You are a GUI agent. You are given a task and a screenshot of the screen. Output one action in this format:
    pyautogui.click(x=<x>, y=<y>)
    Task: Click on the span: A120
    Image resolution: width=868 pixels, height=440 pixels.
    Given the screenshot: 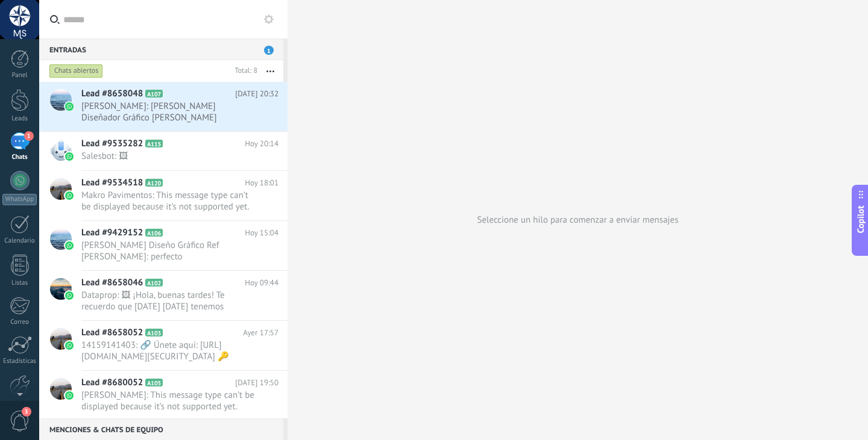 What is the action you would take?
    pyautogui.click(x=154, y=182)
    